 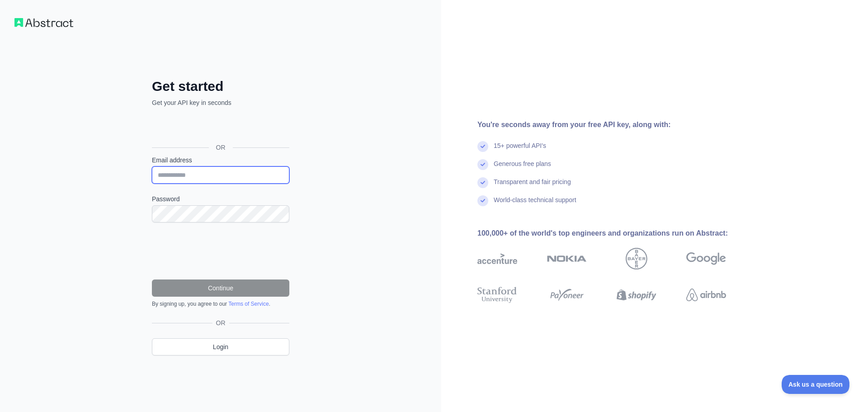 I want to click on h2: Get started, so click(x=221, y=87).